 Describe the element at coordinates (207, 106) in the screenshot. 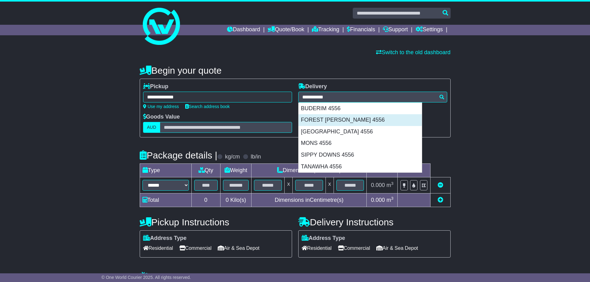

I see `a: Search address book` at that location.